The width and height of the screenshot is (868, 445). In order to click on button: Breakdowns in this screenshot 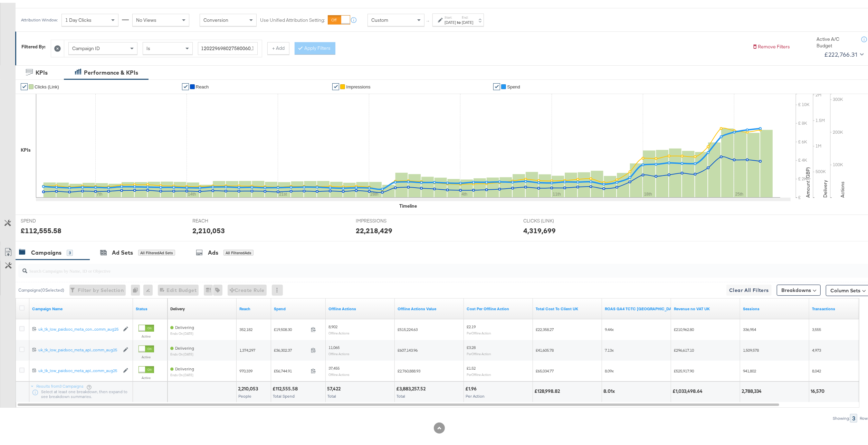, I will do `click(798, 287)`.